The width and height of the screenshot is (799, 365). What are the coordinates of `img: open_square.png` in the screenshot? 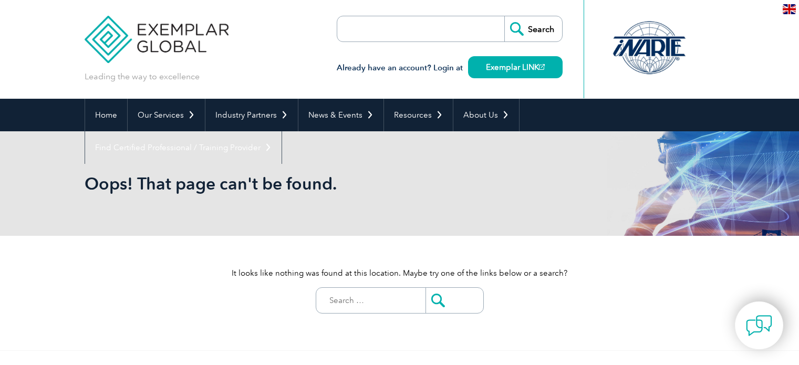 It's located at (542, 67).